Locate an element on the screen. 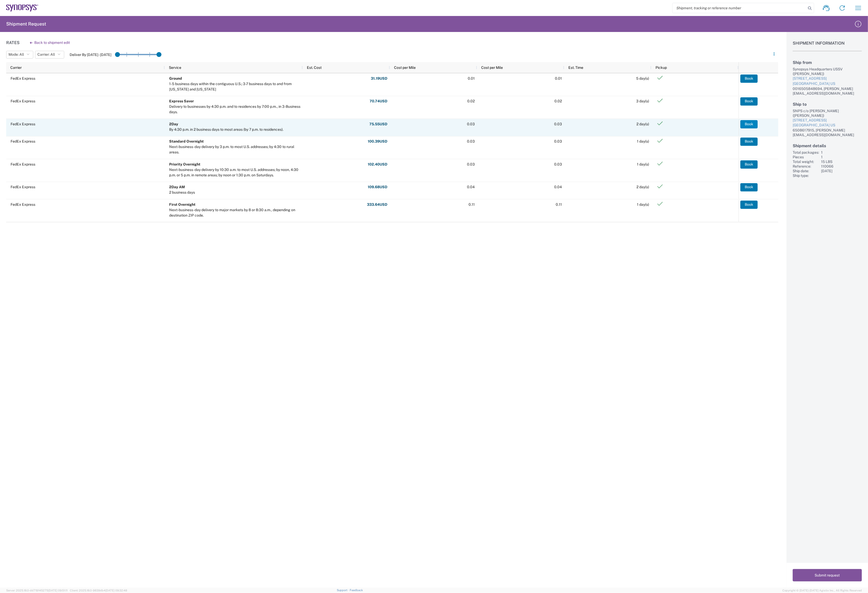 This screenshot has width=868, height=593. span: Carrier is located at coordinates (16, 67).